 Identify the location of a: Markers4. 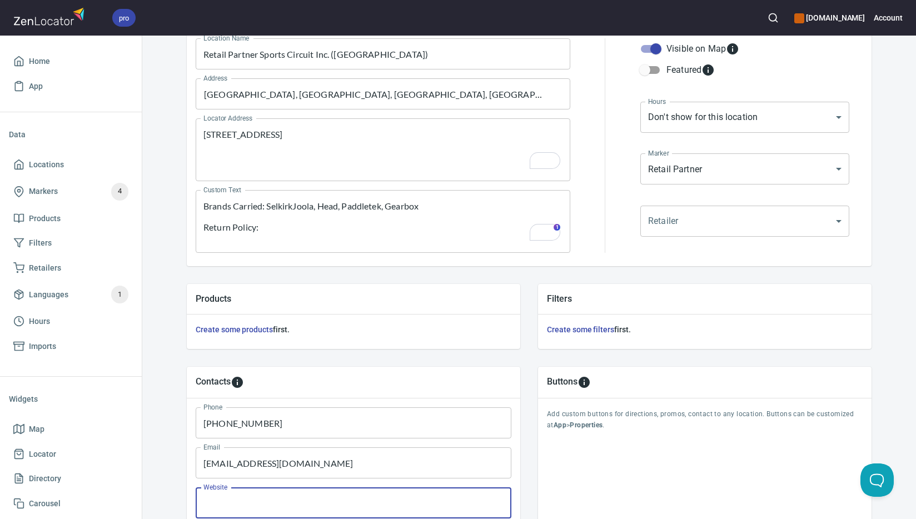
(71, 192).